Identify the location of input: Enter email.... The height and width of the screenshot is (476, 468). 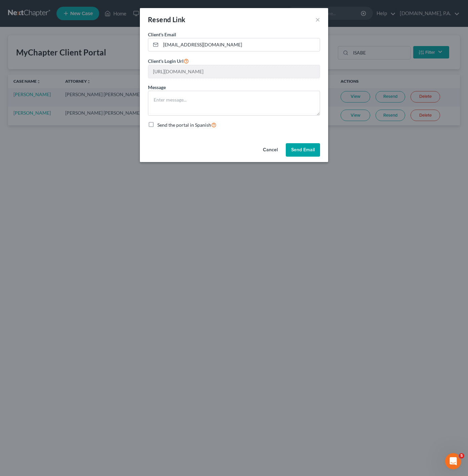
(240, 45).